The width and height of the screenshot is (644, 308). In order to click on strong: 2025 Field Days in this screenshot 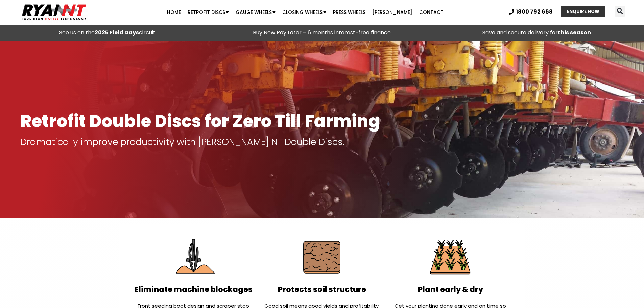, I will do `click(117, 32)`.